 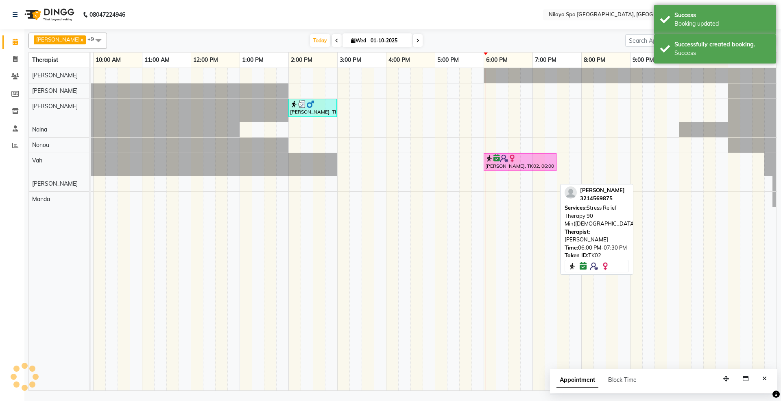 I want to click on a: 12:00 PM, so click(x=205, y=60).